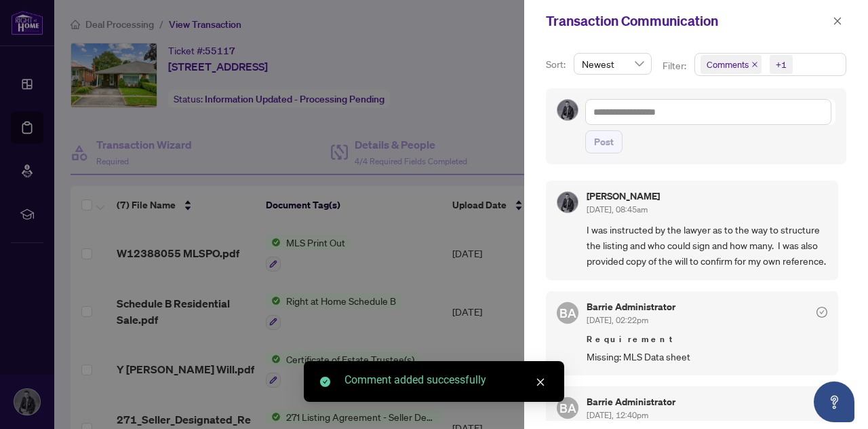 The height and width of the screenshot is (429, 868). Describe the element at coordinates (687, 21) in the screenshot. I see `div: Transaction Communication` at that location.